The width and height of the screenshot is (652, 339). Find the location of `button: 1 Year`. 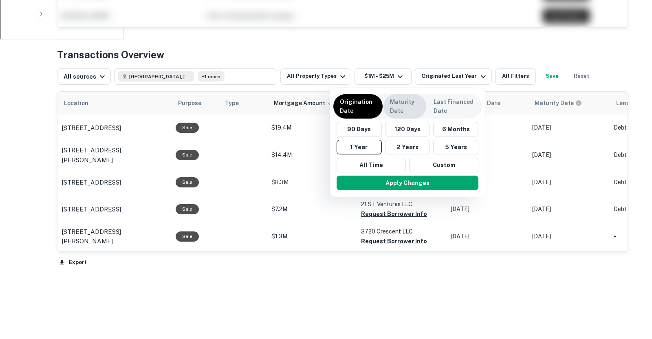

button: 1 Year is located at coordinates (359, 147).